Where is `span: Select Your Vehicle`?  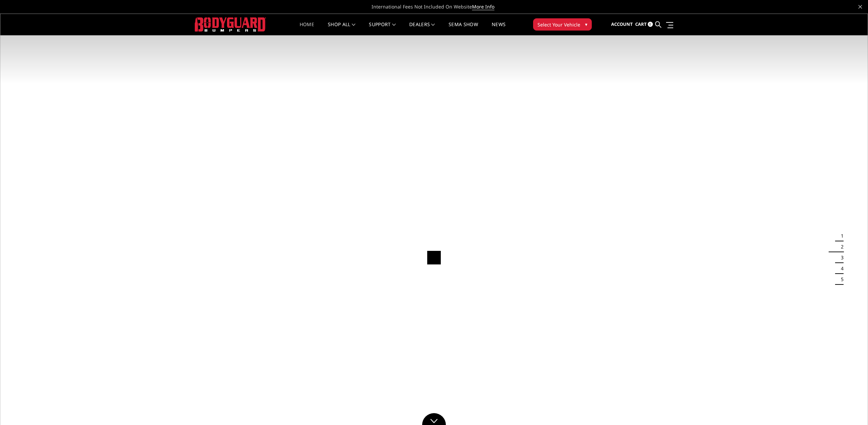 span: Select Your Vehicle is located at coordinates (559, 24).